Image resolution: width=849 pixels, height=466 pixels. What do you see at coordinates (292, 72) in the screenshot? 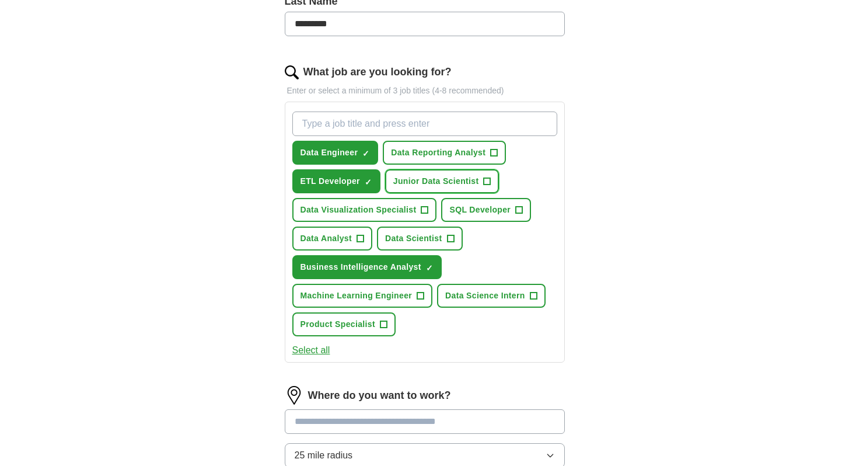
I see `img: search.png` at bounding box center [292, 72].